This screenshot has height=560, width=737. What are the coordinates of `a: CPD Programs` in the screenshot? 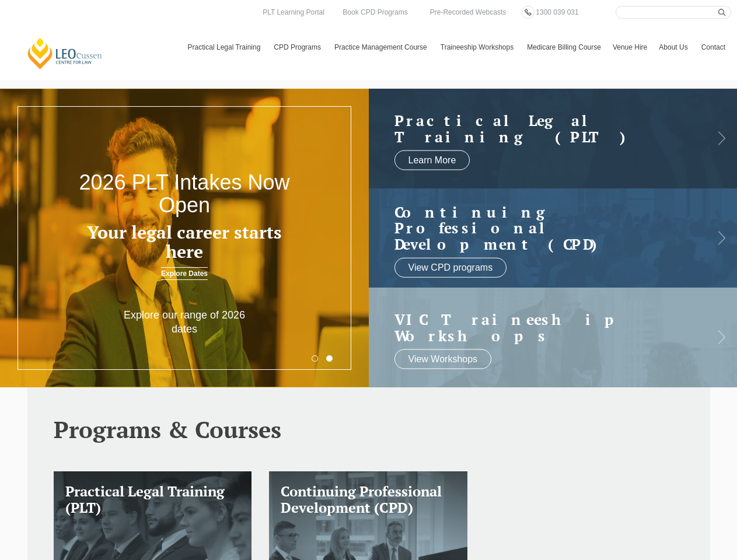 It's located at (298, 48).